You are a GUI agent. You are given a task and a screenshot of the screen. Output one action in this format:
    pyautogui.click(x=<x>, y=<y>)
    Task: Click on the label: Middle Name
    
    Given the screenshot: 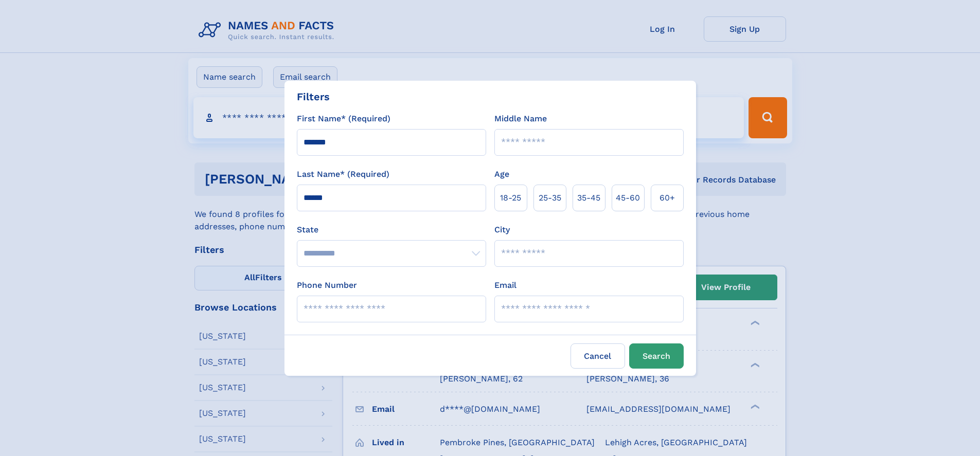 What is the action you would take?
    pyautogui.click(x=521, y=119)
    